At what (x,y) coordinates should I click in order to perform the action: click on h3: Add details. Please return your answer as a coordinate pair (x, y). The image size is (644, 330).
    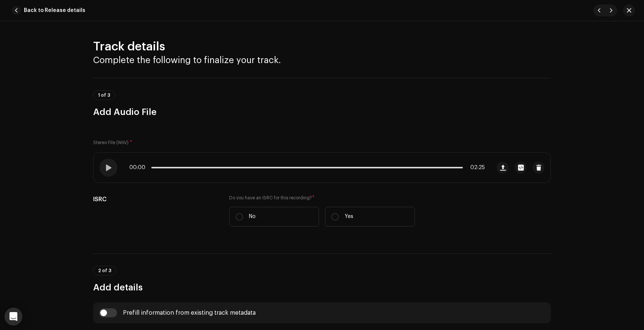
    Looking at the image, I should click on (322, 287).